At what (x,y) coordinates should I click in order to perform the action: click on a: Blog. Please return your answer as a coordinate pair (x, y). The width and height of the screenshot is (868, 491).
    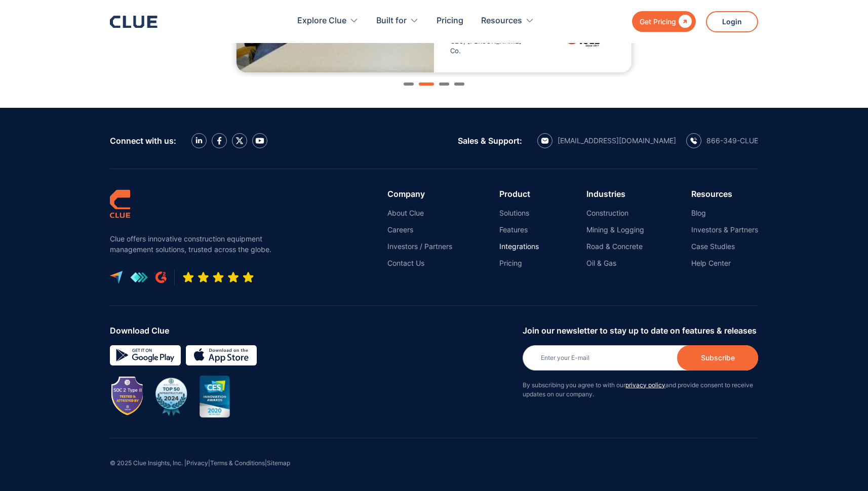
    Looking at the image, I should click on (724, 213).